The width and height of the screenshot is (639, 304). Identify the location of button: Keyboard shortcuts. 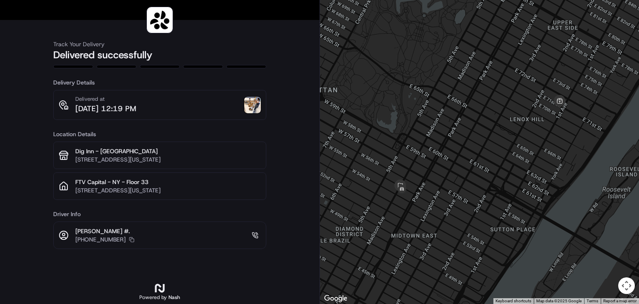
(513, 301).